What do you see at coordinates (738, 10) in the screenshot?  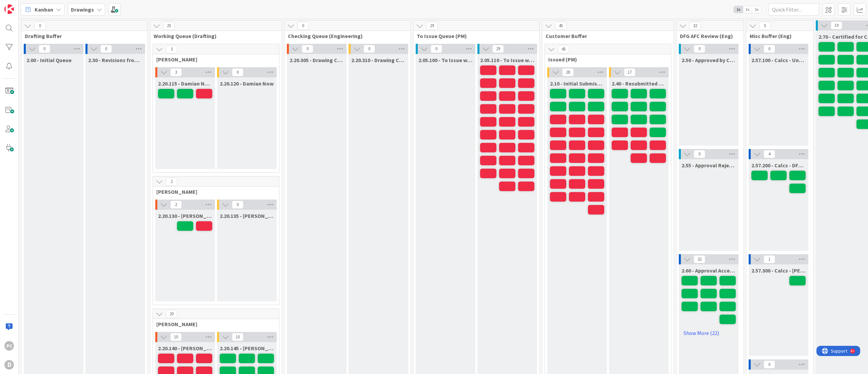 I see `span: 1x` at bounding box center [738, 10].